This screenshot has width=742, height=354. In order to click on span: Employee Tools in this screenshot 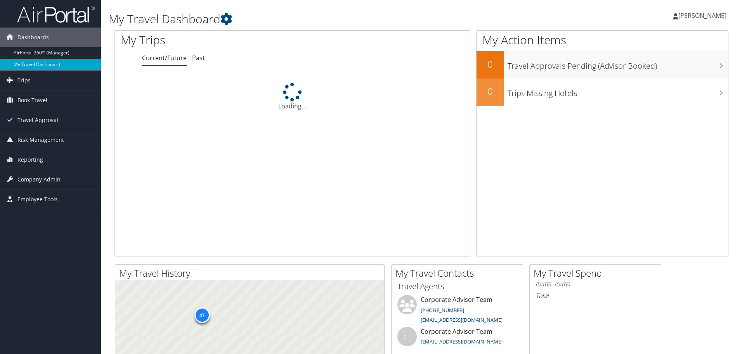, I will do `click(38, 199)`.